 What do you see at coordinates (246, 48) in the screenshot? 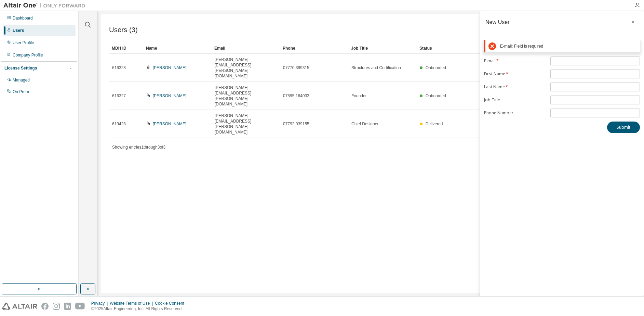
I see `div: Email` at bounding box center [246, 48].